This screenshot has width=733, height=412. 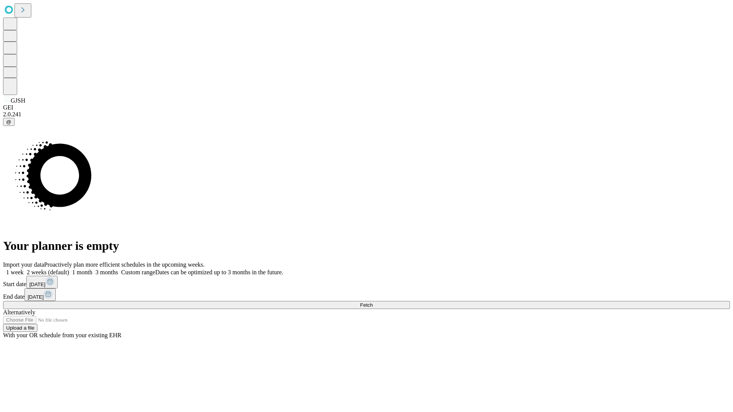 I want to click on div: Start date, so click(x=367, y=282).